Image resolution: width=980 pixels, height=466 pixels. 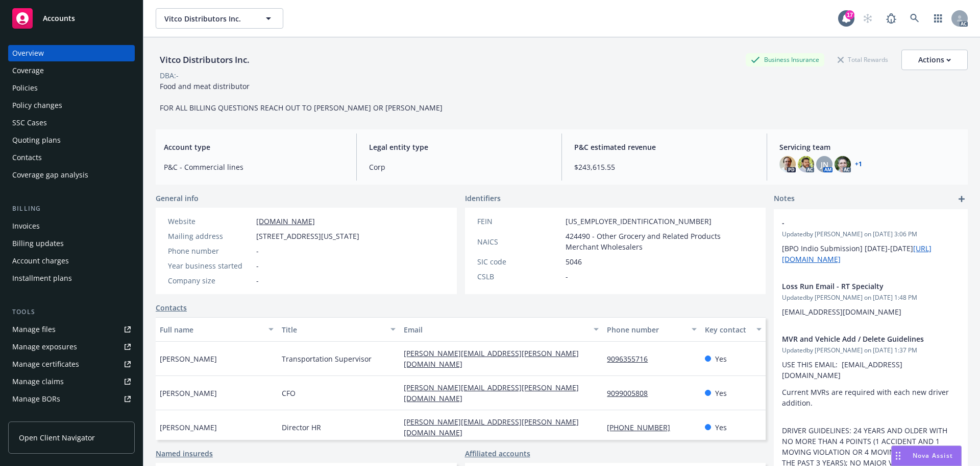 I want to click on span: Manage exposures, so click(x=71, y=347).